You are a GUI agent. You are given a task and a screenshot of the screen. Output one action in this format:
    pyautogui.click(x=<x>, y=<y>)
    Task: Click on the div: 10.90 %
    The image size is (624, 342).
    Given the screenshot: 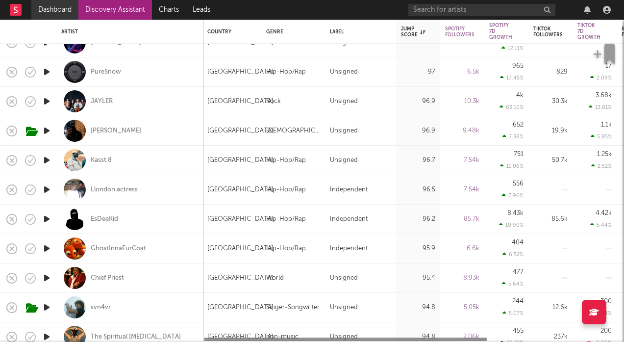 What is the action you would take?
    pyautogui.click(x=511, y=225)
    